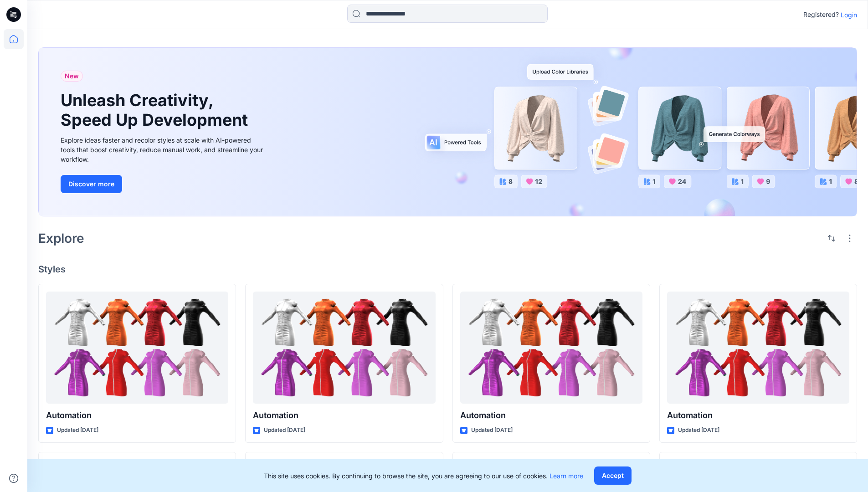  What do you see at coordinates (72, 76) in the screenshot?
I see `span: New` at bounding box center [72, 76].